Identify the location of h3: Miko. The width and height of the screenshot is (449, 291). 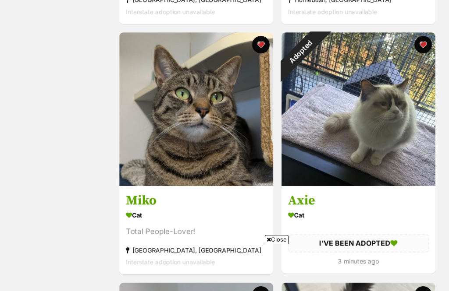
(196, 201).